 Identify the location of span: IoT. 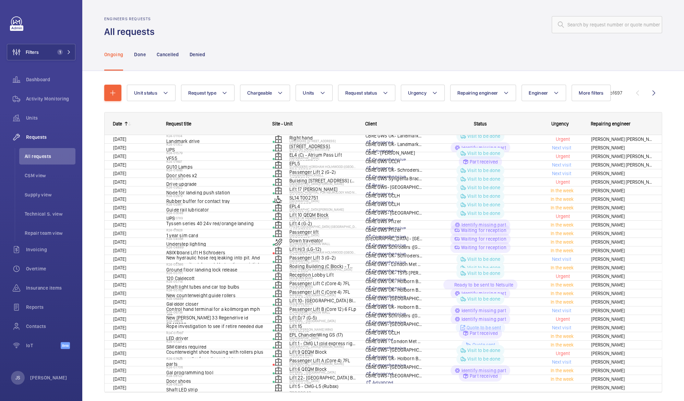
(43, 346).